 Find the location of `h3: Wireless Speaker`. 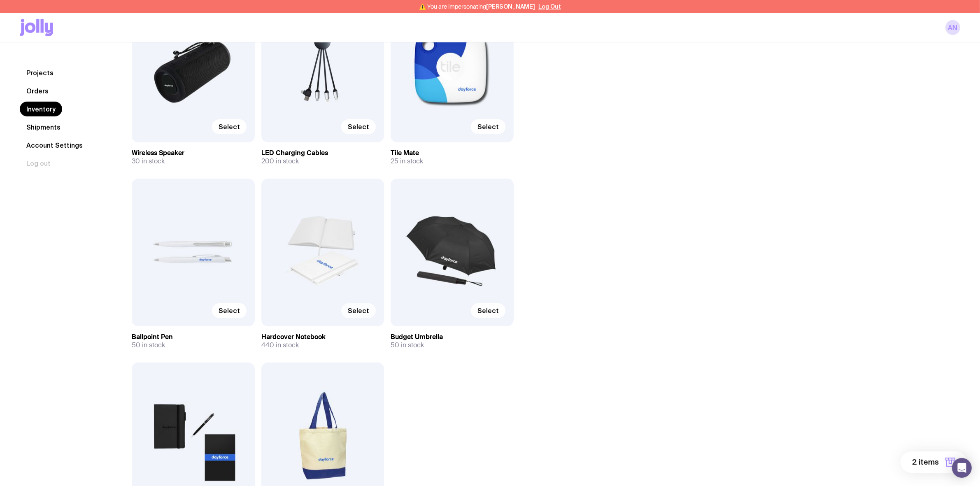

h3: Wireless Speaker is located at coordinates (193, 153).